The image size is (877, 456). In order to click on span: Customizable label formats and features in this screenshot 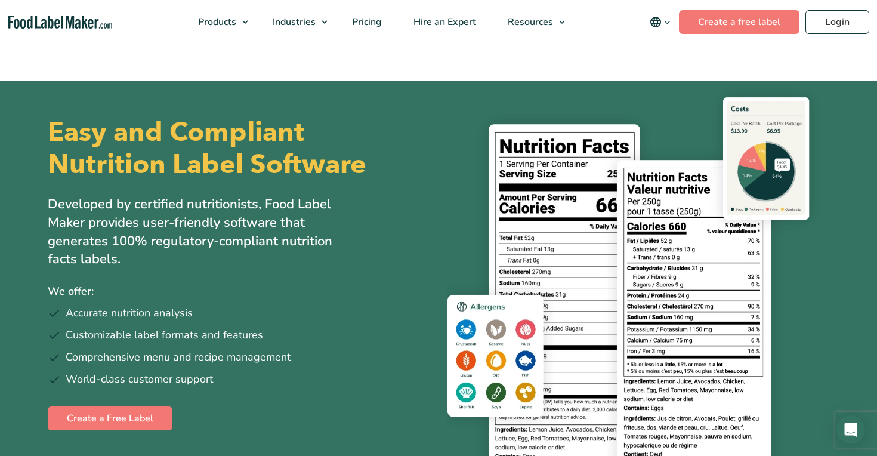, I will do `click(164, 335)`.